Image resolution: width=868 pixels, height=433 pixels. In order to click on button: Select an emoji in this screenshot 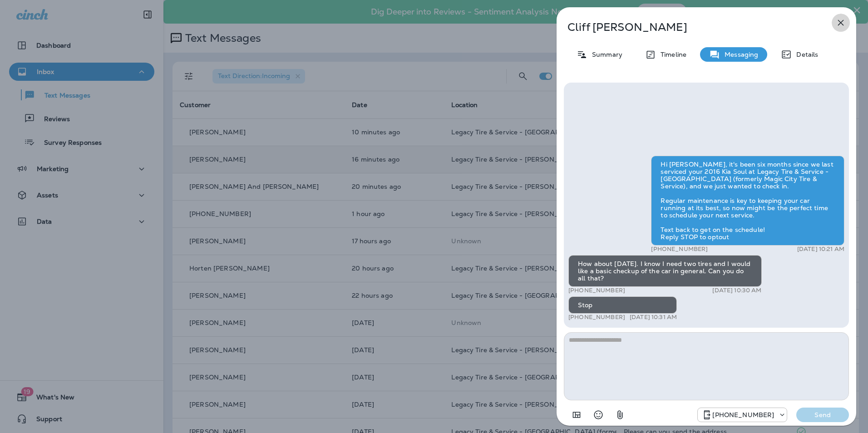, I will do `click(598, 415)`.